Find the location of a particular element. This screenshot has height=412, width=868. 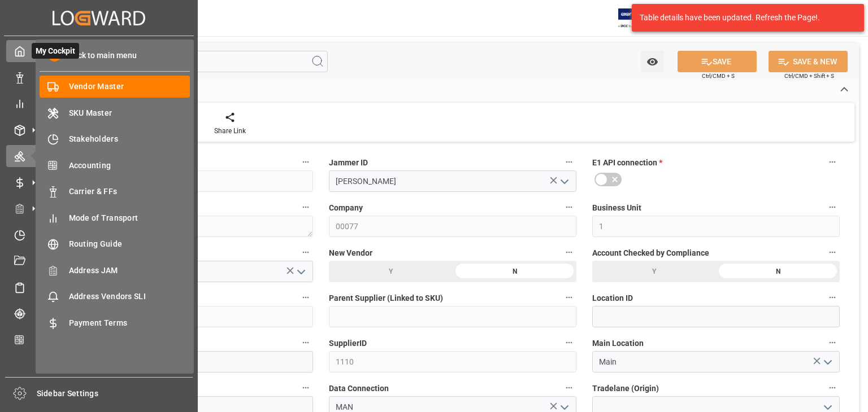

button: SupplierID is located at coordinates (569, 343).